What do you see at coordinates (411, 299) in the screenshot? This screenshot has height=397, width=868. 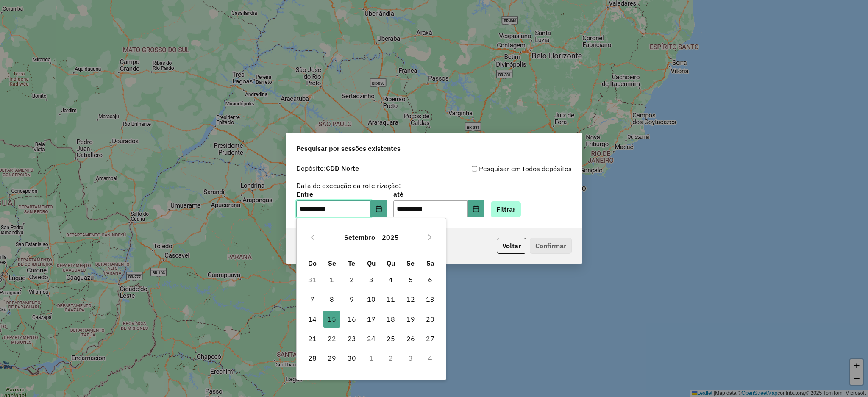 I see `td: 12` at bounding box center [411, 299].